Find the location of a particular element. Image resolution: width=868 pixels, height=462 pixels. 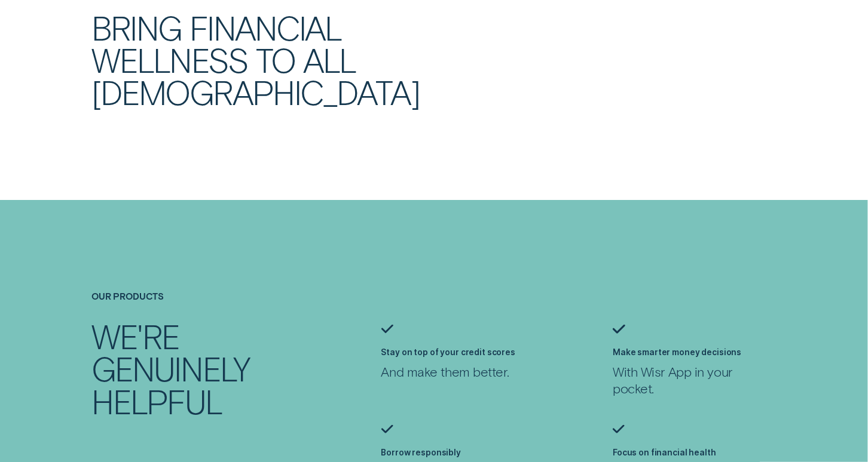

h2: Bring financial wellness to all Australians is located at coordinates (288, 60).